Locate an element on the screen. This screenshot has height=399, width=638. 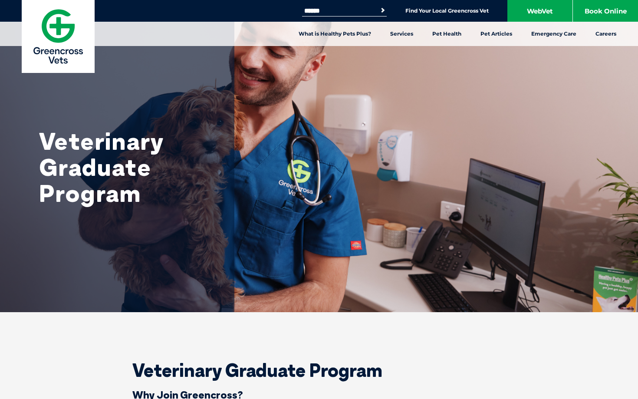
a: Find Your Local Greencross Vet is located at coordinates (447, 11).